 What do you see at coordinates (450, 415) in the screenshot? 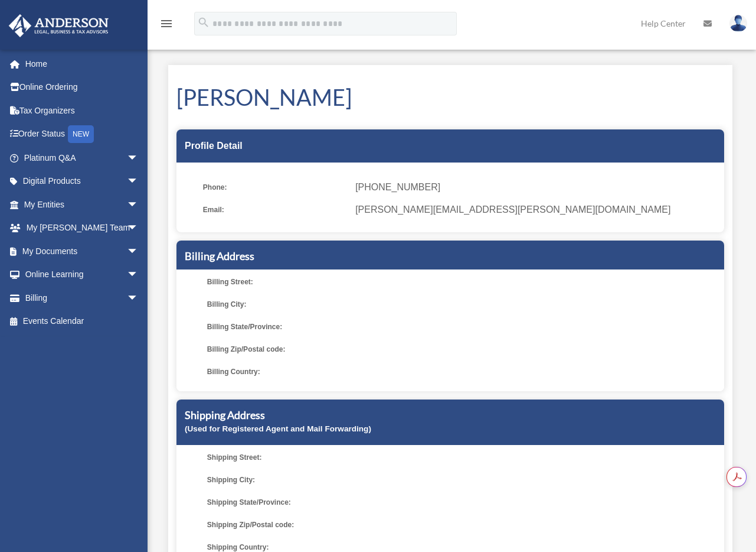
I see `h5: Shipping Address` at bounding box center [450, 415].